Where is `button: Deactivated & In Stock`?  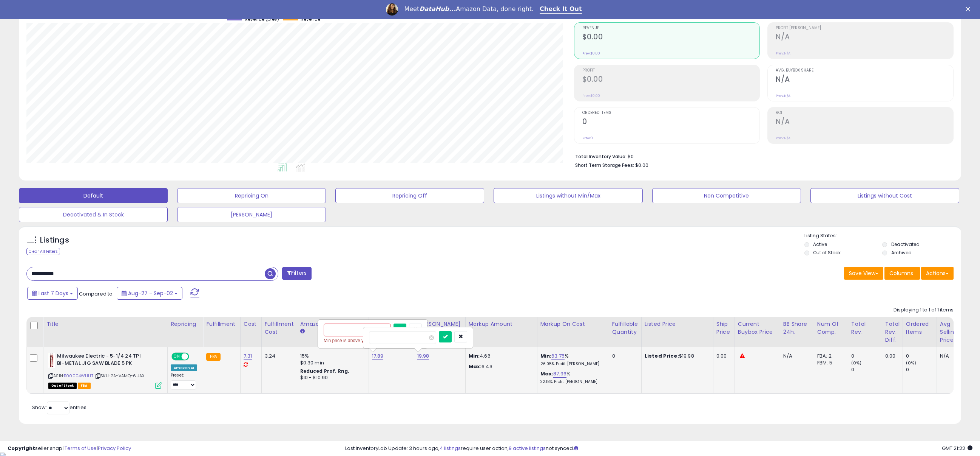
button: Deactivated & In Stock is located at coordinates (93, 215).